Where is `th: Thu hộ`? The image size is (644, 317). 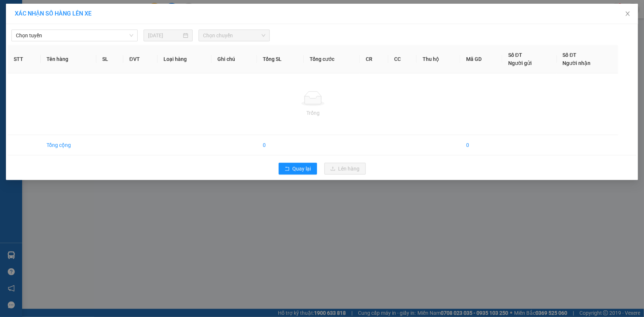
th: Thu hộ is located at coordinates (438, 59).